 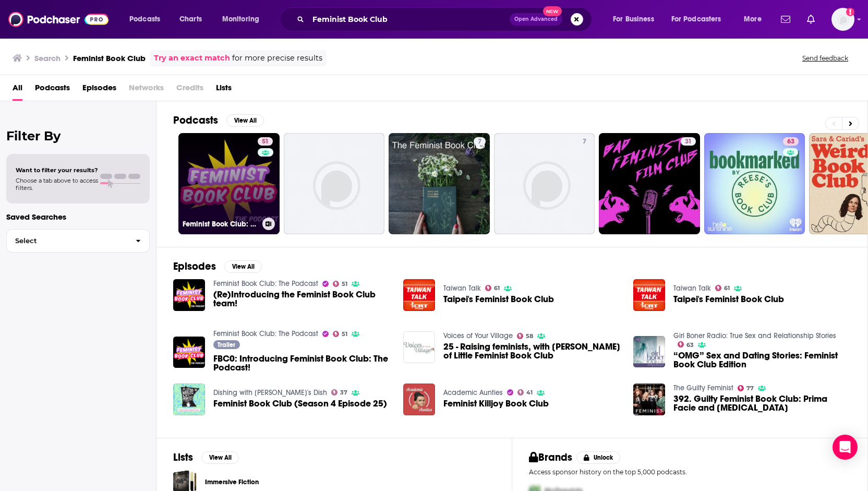 What do you see at coordinates (188, 295) in the screenshot?
I see `img: (Re)Introducing the Feminist Book Club team!` at bounding box center [188, 295].